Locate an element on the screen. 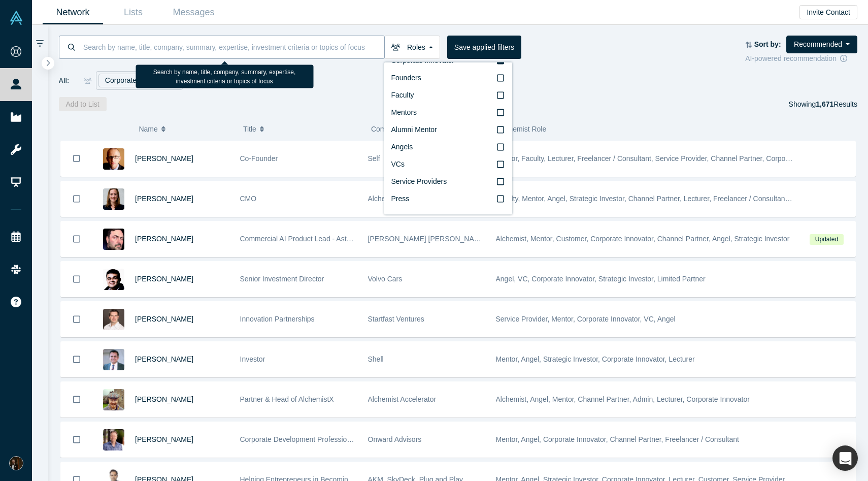 This screenshot has width=868, height=481. span: Mentor, Angel, Strategic Investor, Corporate Innovator, Lecturer is located at coordinates (596, 359).